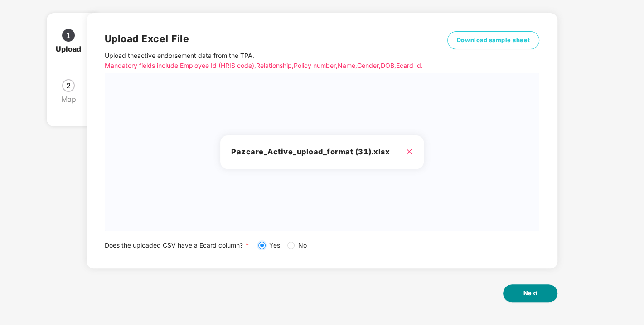 The image size is (644, 325). I want to click on span: 2, so click(68, 85).